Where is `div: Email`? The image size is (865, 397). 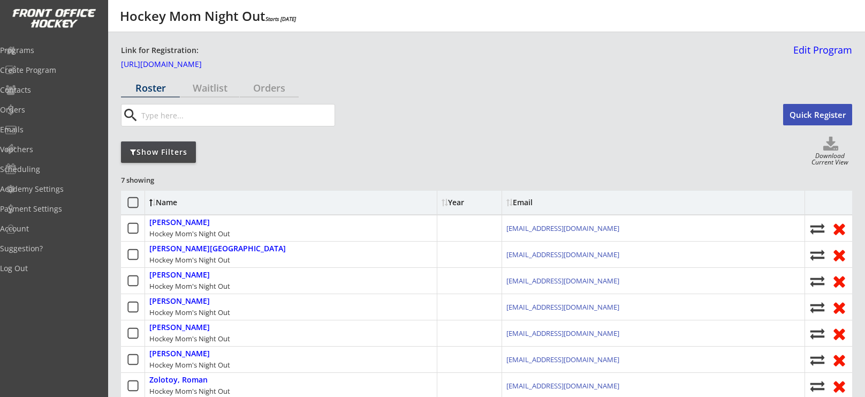
div: Email is located at coordinates (555, 202).